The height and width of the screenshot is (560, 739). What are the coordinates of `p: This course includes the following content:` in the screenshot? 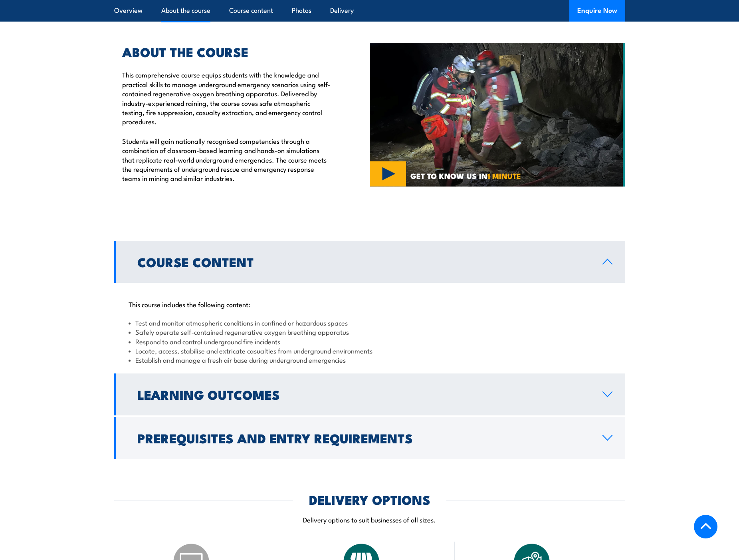 It's located at (370, 304).